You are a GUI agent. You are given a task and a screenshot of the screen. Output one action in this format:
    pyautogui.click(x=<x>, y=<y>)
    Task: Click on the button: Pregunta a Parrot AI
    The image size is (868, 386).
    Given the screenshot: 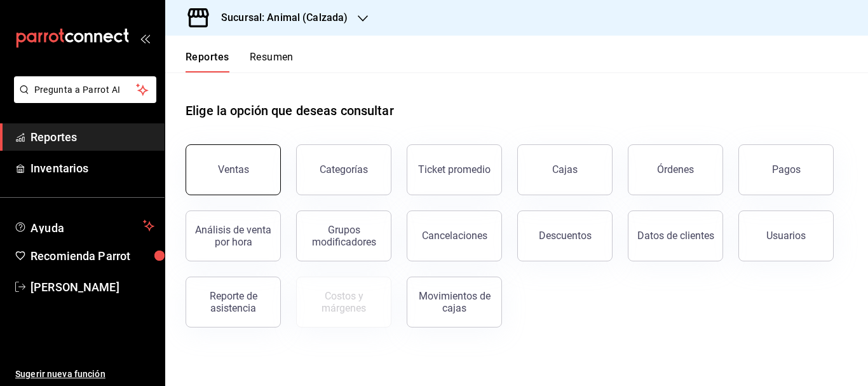 What is the action you would take?
    pyautogui.click(x=85, y=90)
    